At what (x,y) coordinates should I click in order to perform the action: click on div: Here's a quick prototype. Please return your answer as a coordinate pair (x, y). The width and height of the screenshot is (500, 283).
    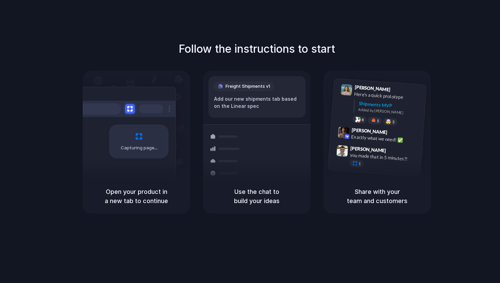
    Looking at the image, I should click on (388, 96).